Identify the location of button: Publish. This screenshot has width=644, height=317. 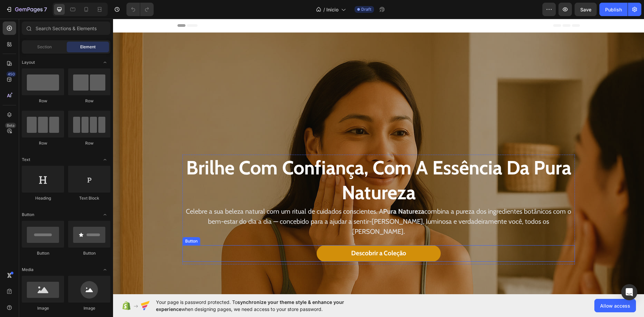
(613, 9).